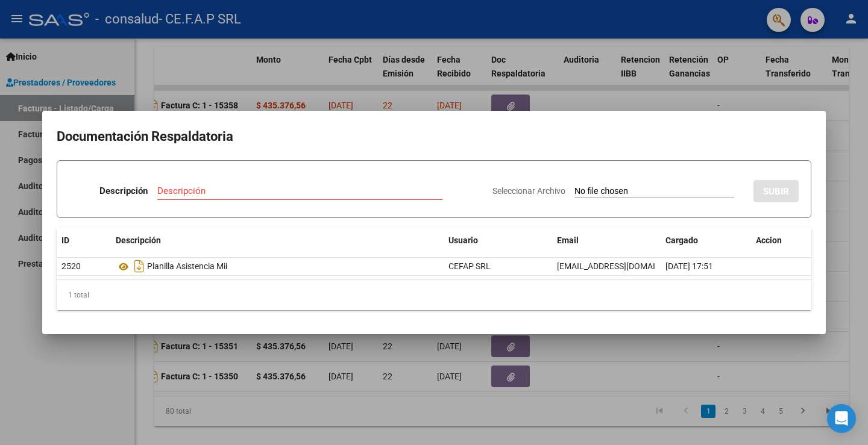  What do you see at coordinates (841, 418) in the screenshot?
I see `div: Open Intercom Messenger` at bounding box center [841, 418].